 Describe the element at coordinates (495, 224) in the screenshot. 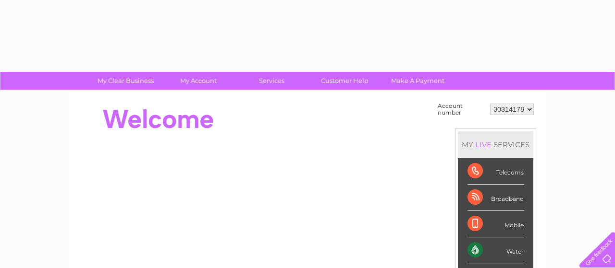

I see `div: Mobile` at that location.